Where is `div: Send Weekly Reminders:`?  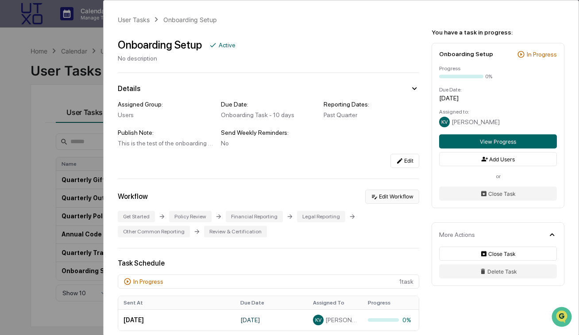
div: Send Weekly Reminders: is located at coordinates (269, 133).